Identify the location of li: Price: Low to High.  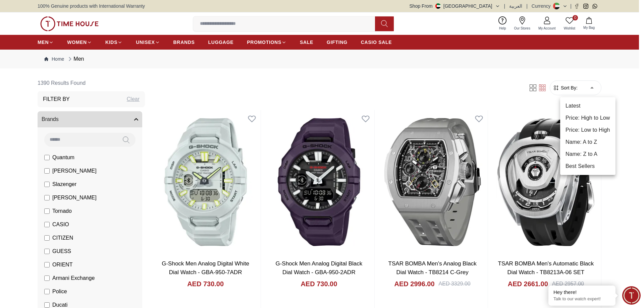
(587, 130).